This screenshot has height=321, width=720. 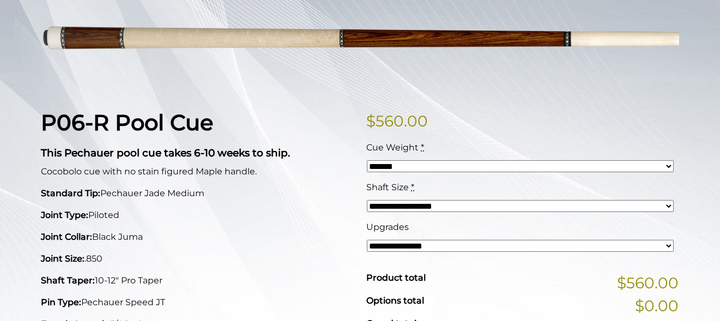 I want to click on strong: Pin Type:, so click(x=62, y=302).